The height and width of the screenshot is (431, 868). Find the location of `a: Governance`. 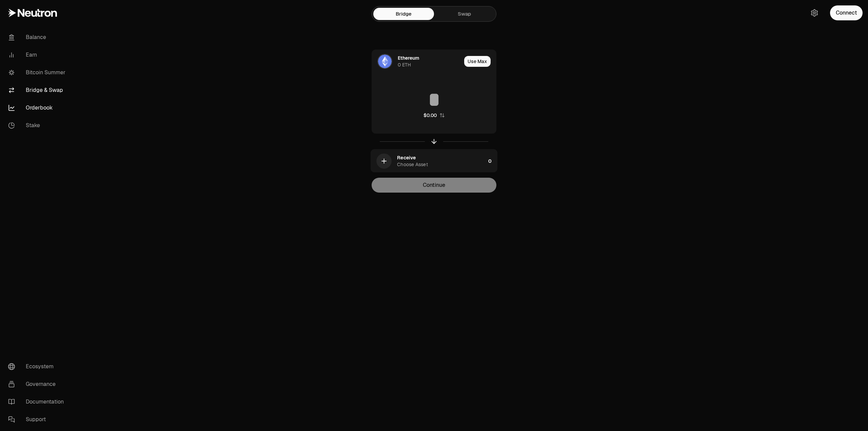

a: Governance is located at coordinates (38, 384).